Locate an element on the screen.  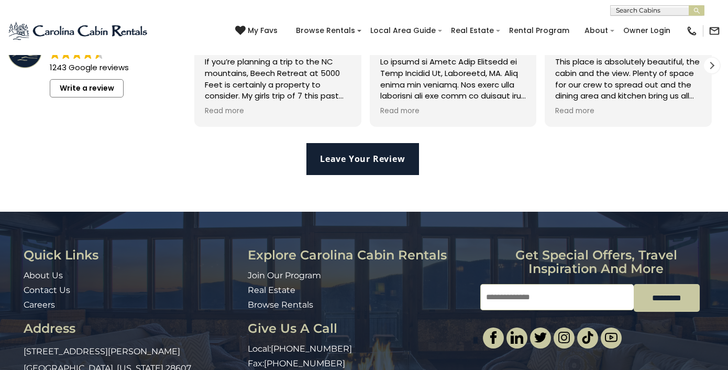
a: Careers is located at coordinates (39, 304).